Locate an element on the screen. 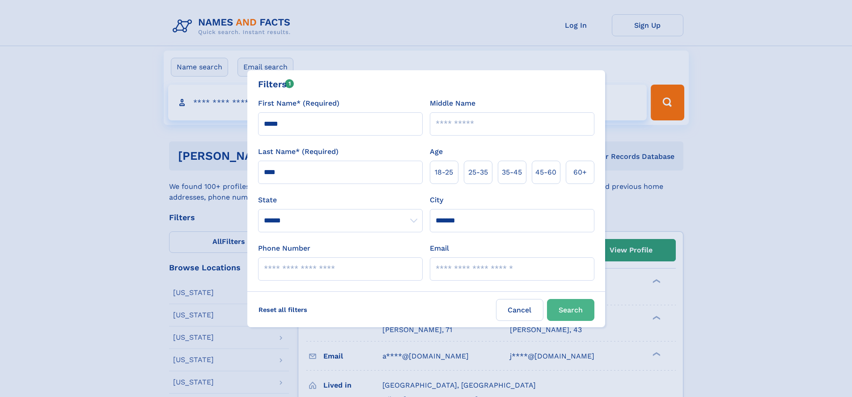 This screenshot has height=397, width=852. span: 45‑60 is located at coordinates (546, 172).